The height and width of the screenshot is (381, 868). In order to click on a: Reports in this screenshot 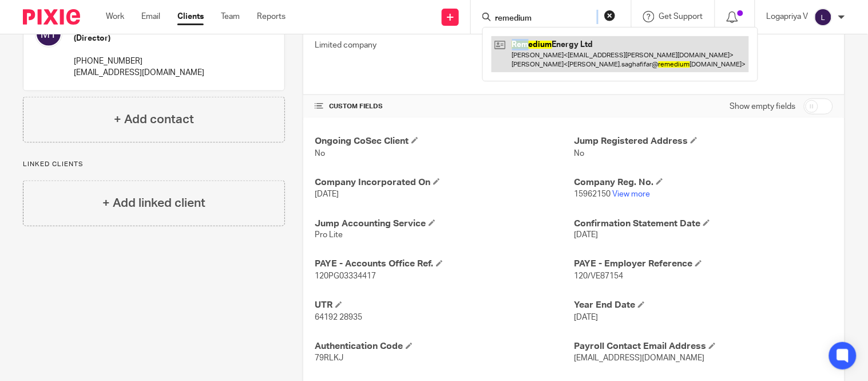, I will do `click(271, 17)`.